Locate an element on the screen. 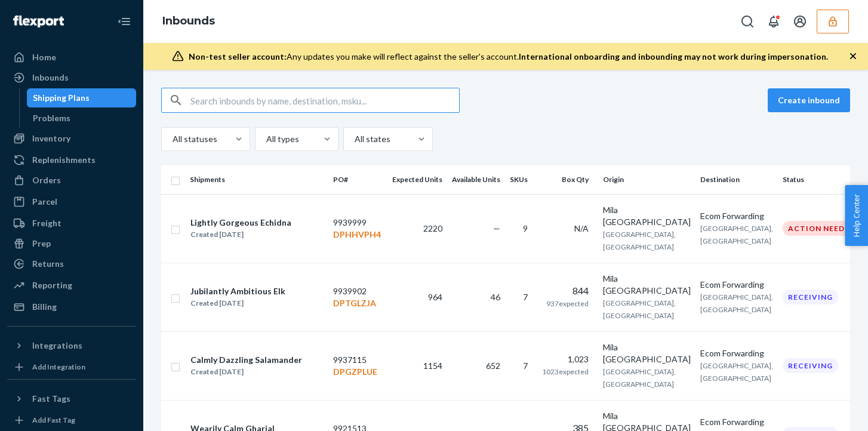 This screenshot has width=868, height=431. div: Billing is located at coordinates (44, 307).